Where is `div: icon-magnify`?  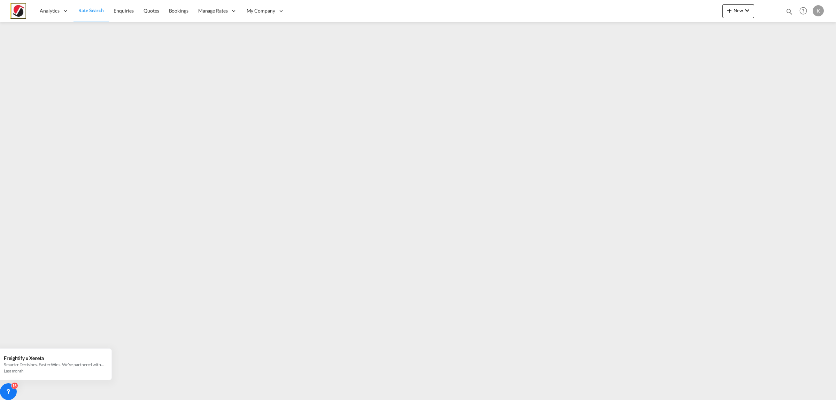 div: icon-magnify is located at coordinates (790, 13).